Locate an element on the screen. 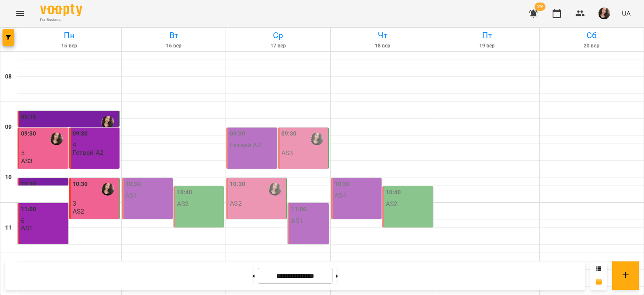 The image size is (644, 295). h6: Чт is located at coordinates (383, 35).